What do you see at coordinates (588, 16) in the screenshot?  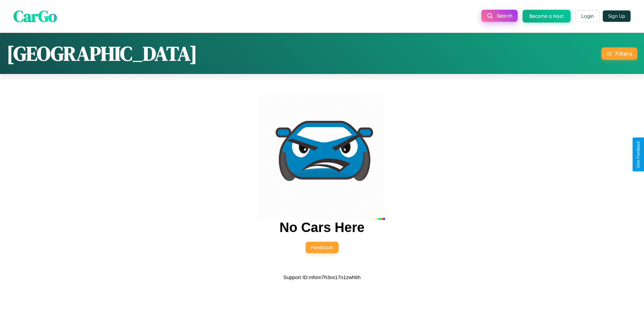 I see `button: Login` at bounding box center [588, 16].